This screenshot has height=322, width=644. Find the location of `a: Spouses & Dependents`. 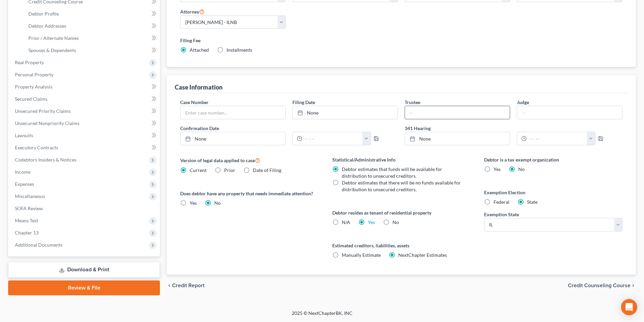

a: Spouses & Dependents is located at coordinates (91, 50).